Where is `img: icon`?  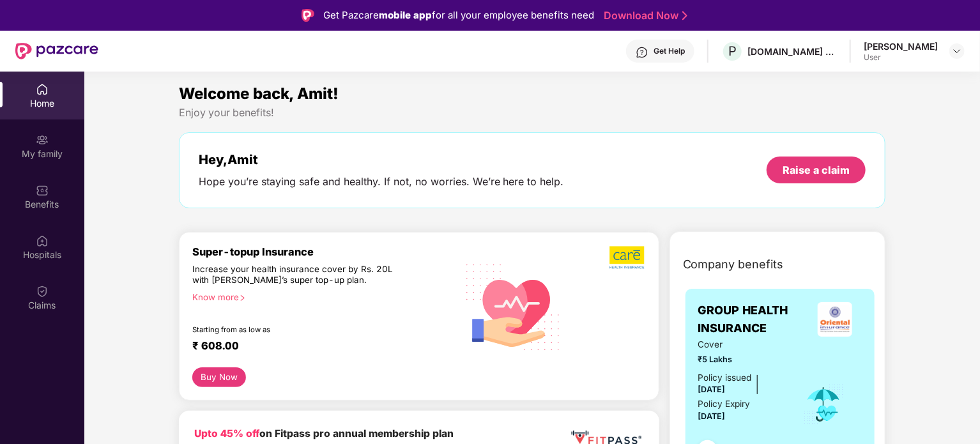 img: icon is located at coordinates (824, 404).